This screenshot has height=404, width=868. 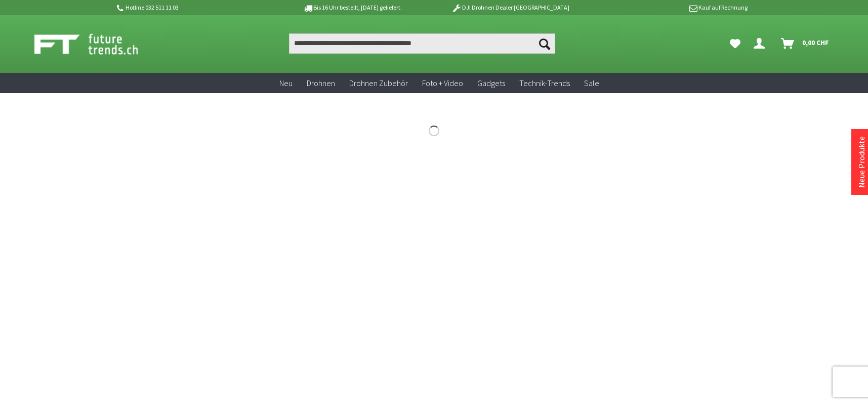 What do you see at coordinates (592, 83) in the screenshot?
I see `a: Sale` at bounding box center [592, 83].